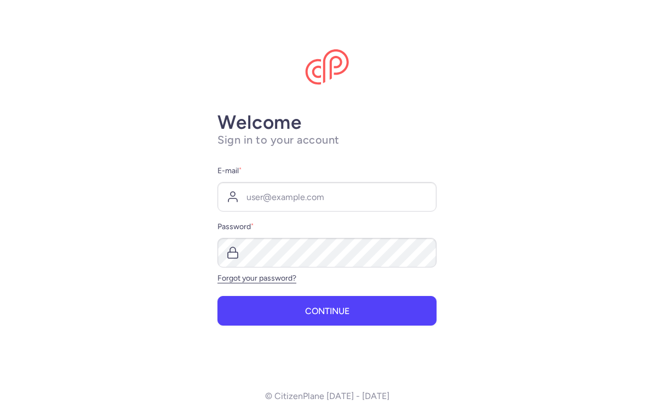 The image size is (654, 410). I want to click on label: E-mail, so click(327, 171).